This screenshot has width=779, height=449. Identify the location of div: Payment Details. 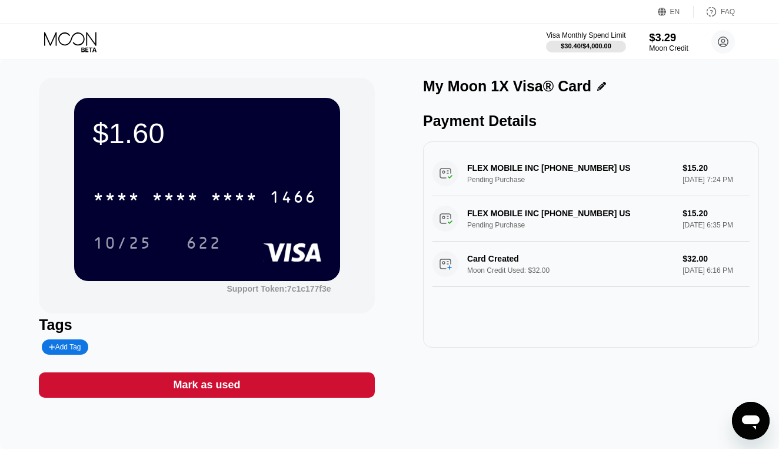
(591, 121).